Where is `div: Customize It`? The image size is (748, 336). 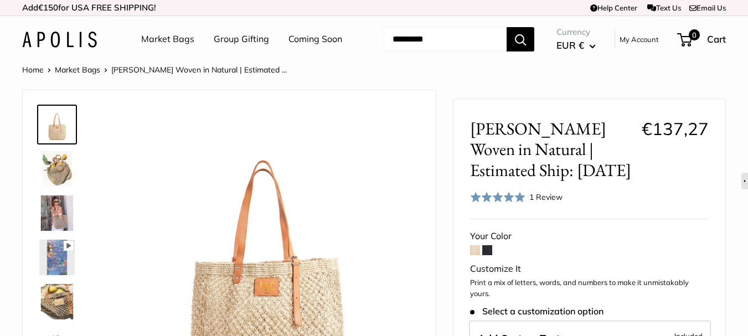
div: Customize It is located at coordinates (589, 269).